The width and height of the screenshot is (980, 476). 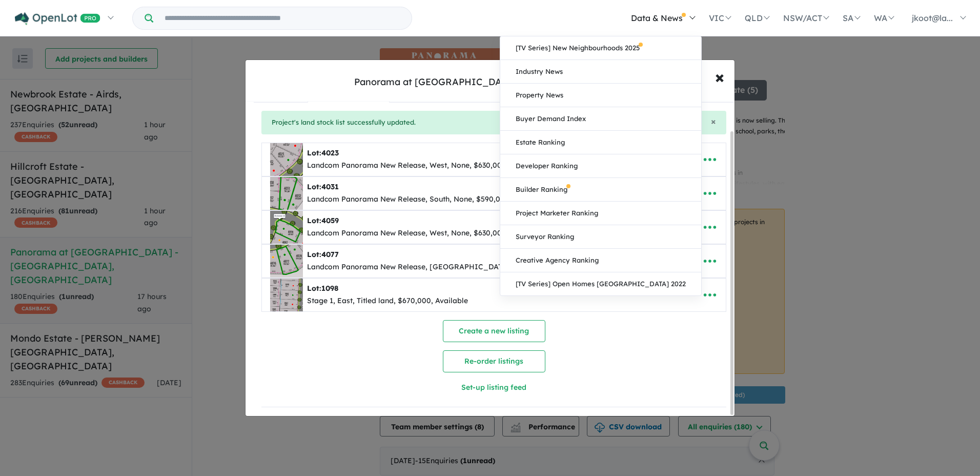 What do you see at coordinates (601, 72) in the screenshot?
I see `a: Industry News` at bounding box center [601, 72].